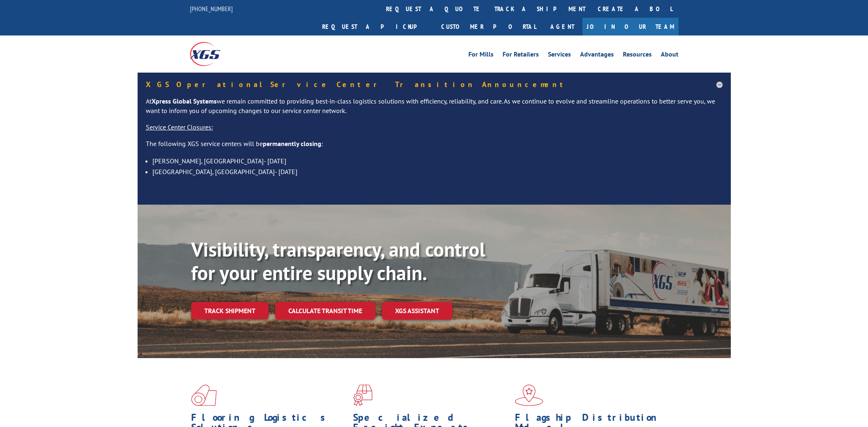 The image size is (868, 427). I want to click on img: xgs-icon-focused-on-flooring-red, so click(363, 395).